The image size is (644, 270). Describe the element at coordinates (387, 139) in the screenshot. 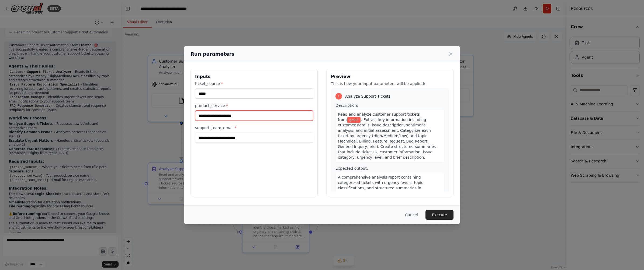

I see `span: . Extract key information including customer details, issue description, sentiment analysis, and ...` at that location.